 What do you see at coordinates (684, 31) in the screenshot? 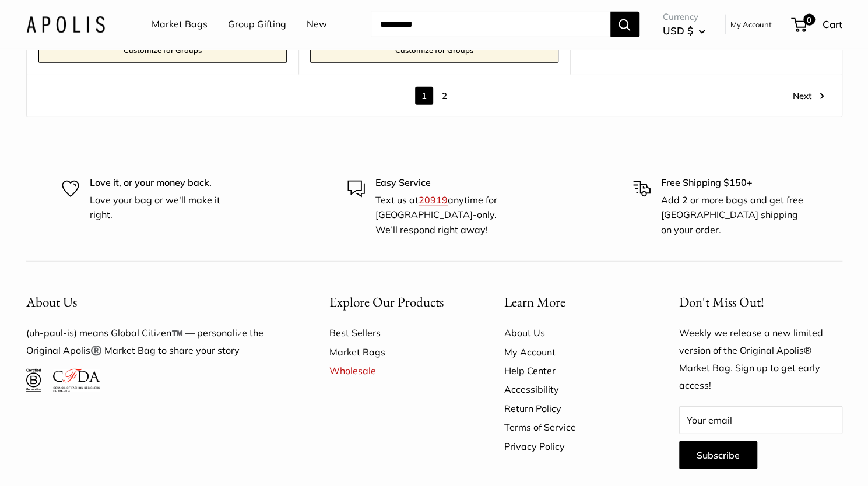
I see `button: USD $` at bounding box center [684, 31].